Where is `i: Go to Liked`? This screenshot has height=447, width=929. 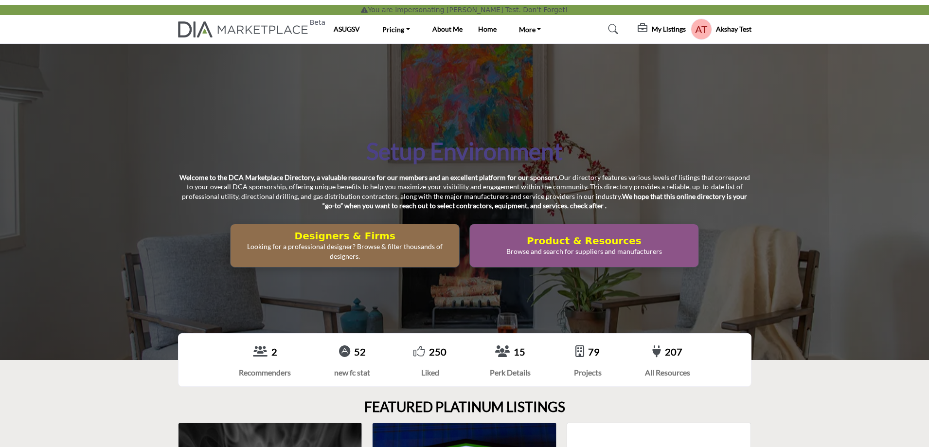 i: Go to Liked is located at coordinates (419, 351).